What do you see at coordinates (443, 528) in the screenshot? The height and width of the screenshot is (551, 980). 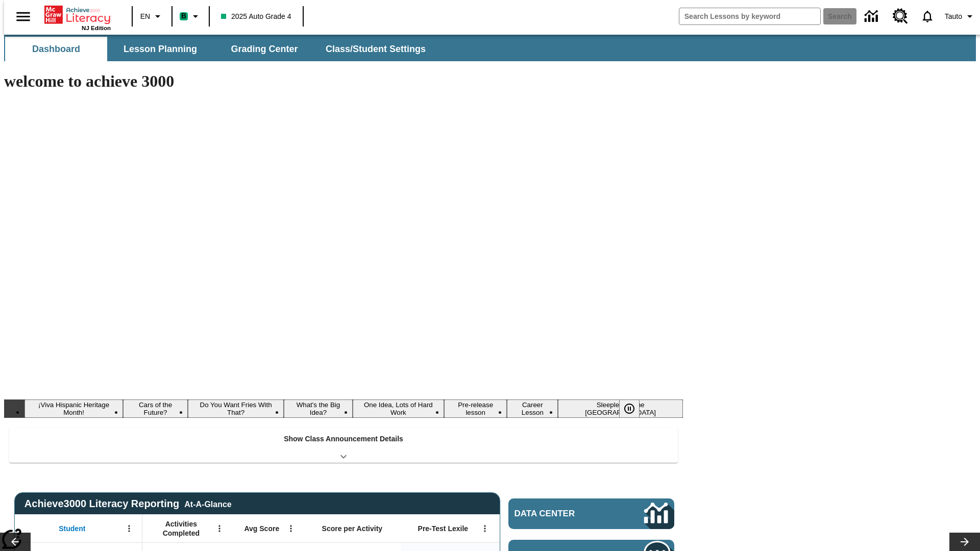 I see `span: Pre-Test Lexile` at bounding box center [443, 528].